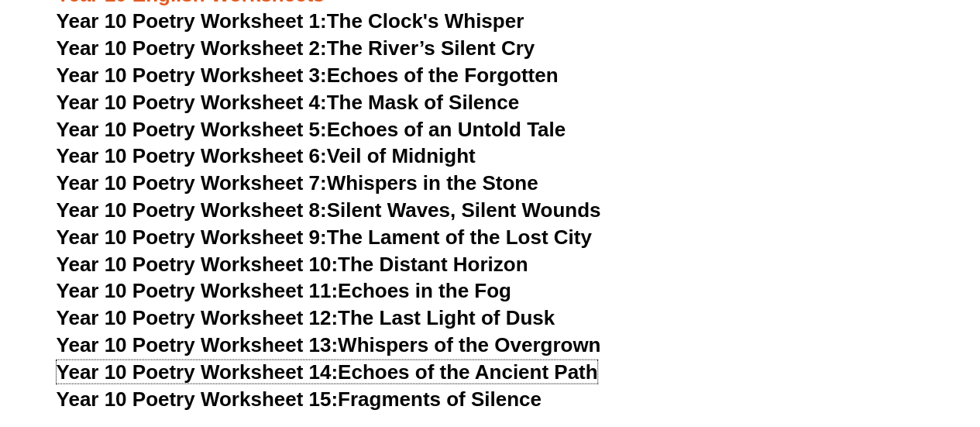 The image size is (980, 427). Describe the element at coordinates (192, 48) in the screenshot. I see `span: Year 10 Poetry Worksheet 2:` at that location.